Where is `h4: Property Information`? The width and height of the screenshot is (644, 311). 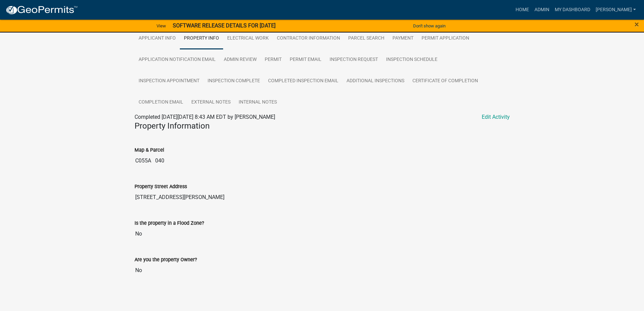
h4: Property Information is located at coordinates (322, 126).